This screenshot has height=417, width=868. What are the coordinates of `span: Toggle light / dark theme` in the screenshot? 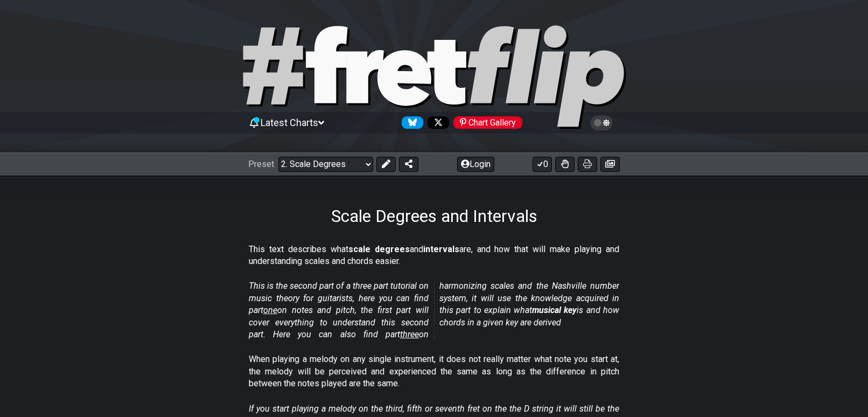 It's located at (602, 123).